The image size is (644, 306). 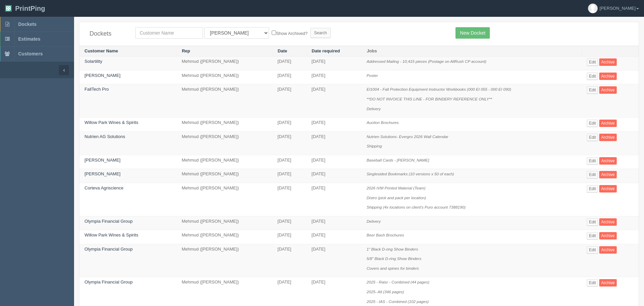 I want to click on a: Rep, so click(x=185, y=51).